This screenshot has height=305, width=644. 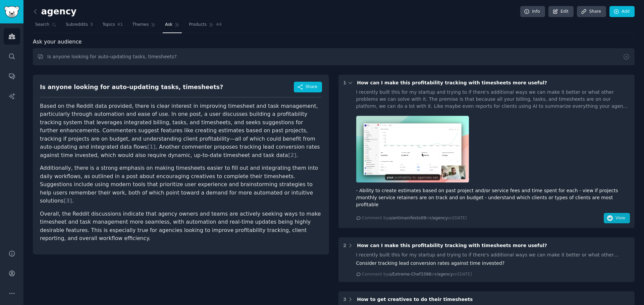 What do you see at coordinates (334, 56) in the screenshot?
I see `input: Ask this audience a question...` at bounding box center [334, 56].